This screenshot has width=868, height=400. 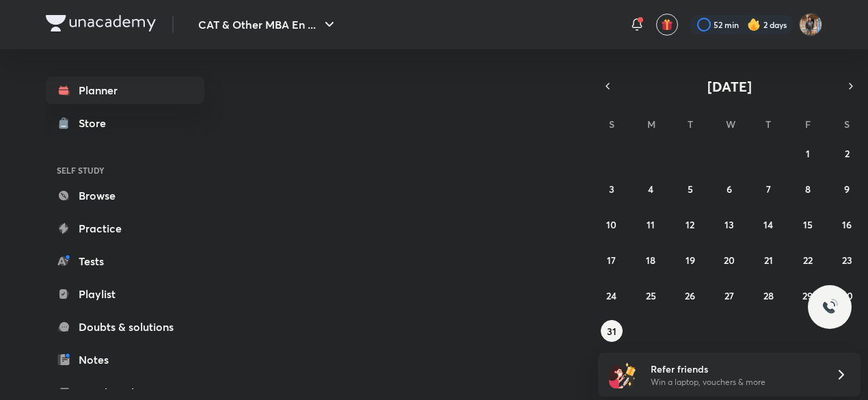 What do you see at coordinates (689, 295) in the screenshot?
I see `abbr: August 26, 2025` at bounding box center [689, 295].